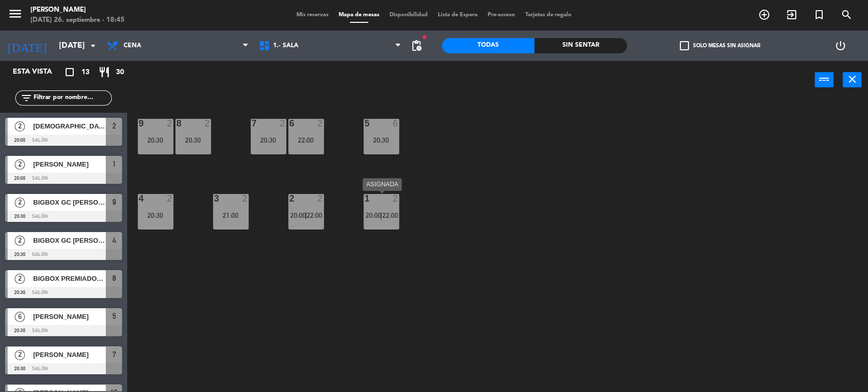  What do you see at coordinates (852, 80) in the screenshot?
I see `button: close` at bounding box center [852, 80].